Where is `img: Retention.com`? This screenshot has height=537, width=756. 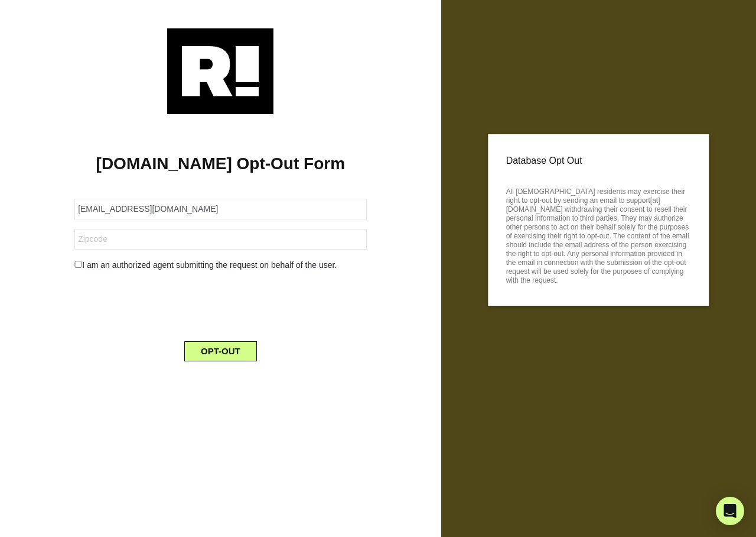
img: Retention.com is located at coordinates (221, 70).